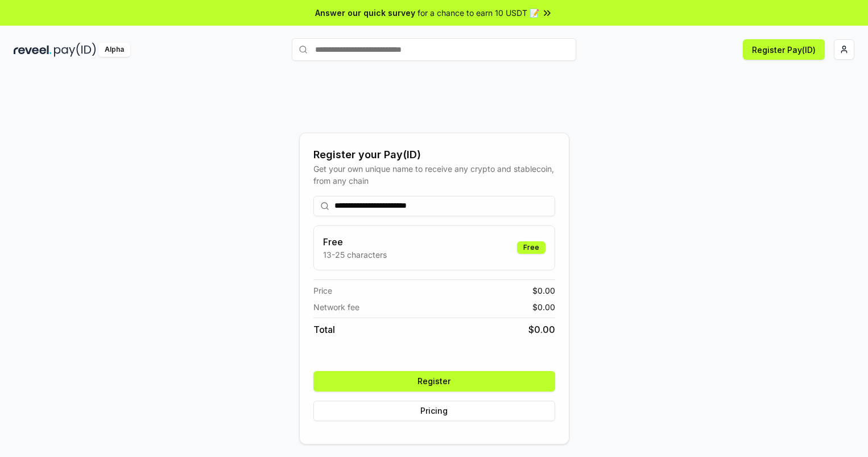  I want to click on span: for a chance to earn 10 USDT 📝, so click(478, 13).